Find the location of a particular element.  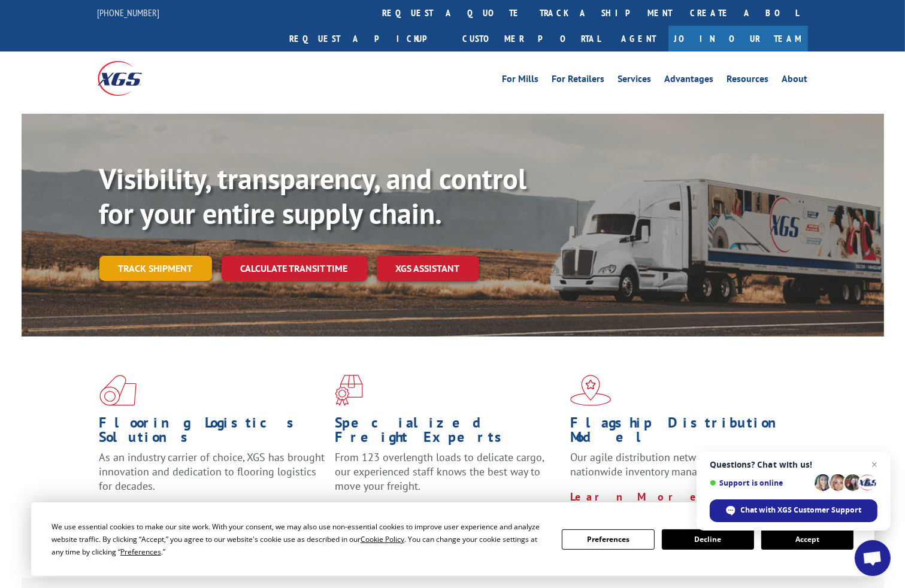

a: Learn More > is located at coordinates (645, 496).